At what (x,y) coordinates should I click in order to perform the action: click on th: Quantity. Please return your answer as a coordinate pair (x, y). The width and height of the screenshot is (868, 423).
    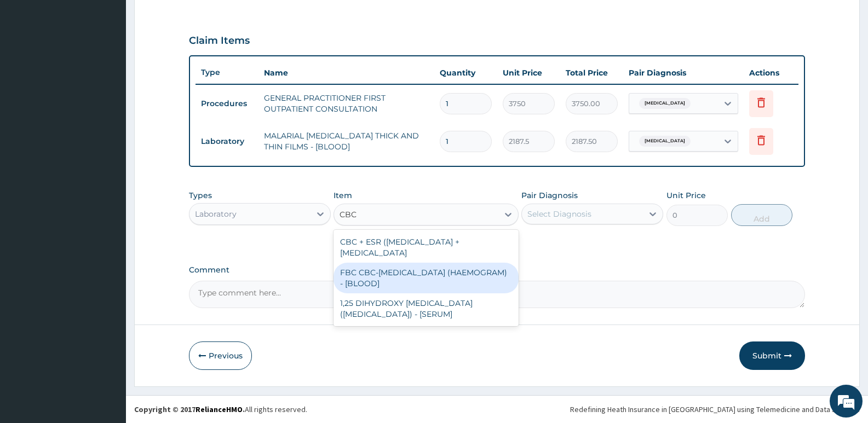
    Looking at the image, I should click on (466, 73).